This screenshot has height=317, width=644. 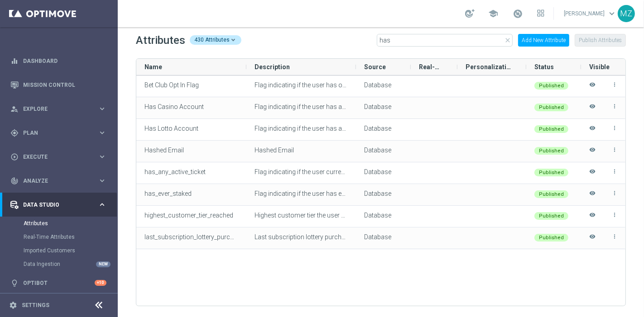 I want to click on span: Source, so click(x=375, y=67).